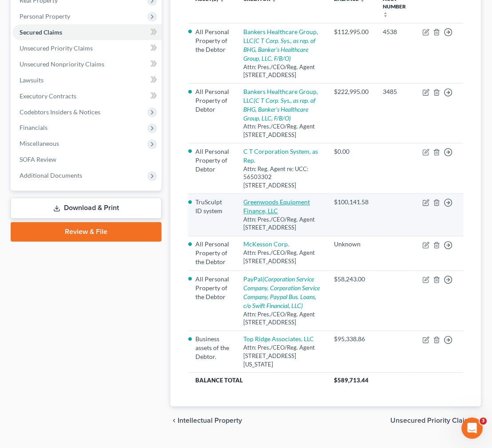 The width and height of the screenshot is (492, 448). I want to click on span: Financials, so click(33, 128).